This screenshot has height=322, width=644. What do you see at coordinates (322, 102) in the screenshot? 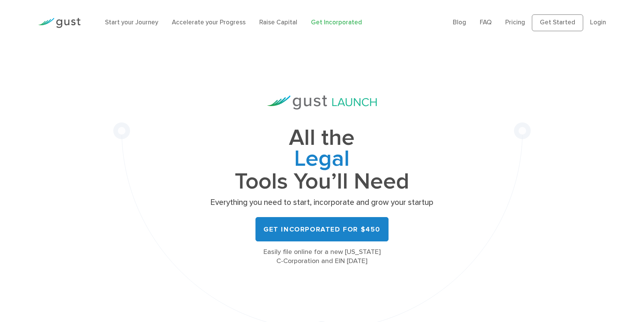
I see `img: Gust Launch Logo` at bounding box center [322, 102].